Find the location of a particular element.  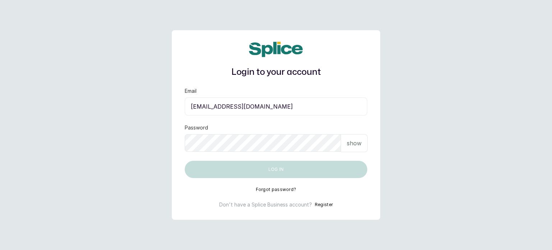

button: Register is located at coordinates (324, 204).